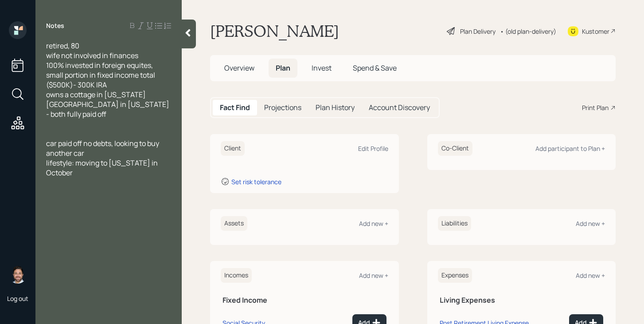 This screenshot has height=324, width=644. I want to click on h5: Plan History, so click(335, 107).